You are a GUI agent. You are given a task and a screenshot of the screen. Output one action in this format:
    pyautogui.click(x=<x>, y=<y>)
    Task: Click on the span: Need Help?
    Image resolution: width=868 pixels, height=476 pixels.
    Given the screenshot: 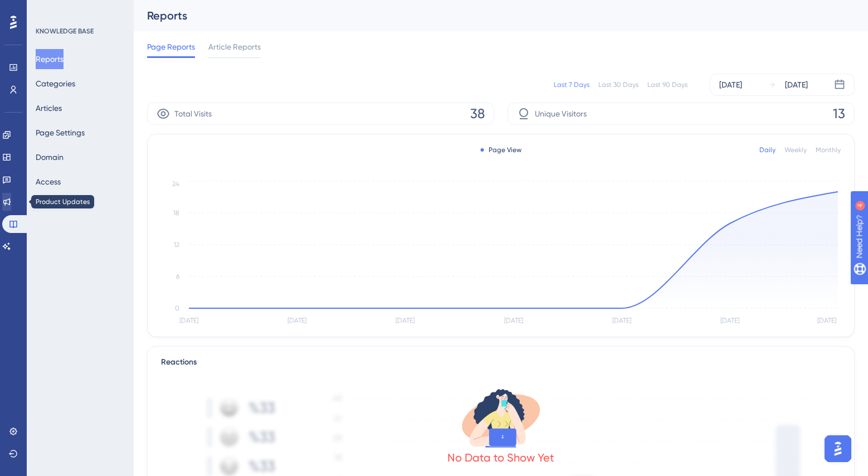 What is the action you would take?
    pyautogui.click(x=48, y=10)
    